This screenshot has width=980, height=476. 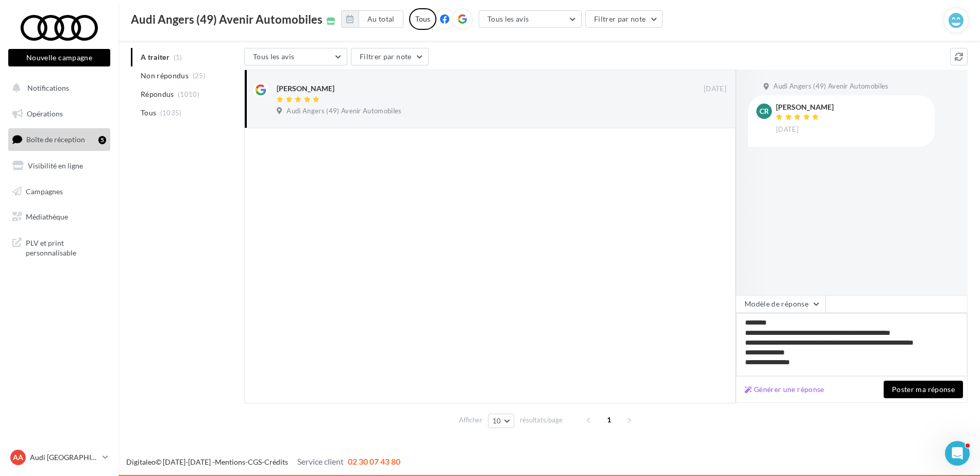 What do you see at coordinates (57, 88) in the screenshot?
I see `button: Notifications` at bounding box center [57, 88].